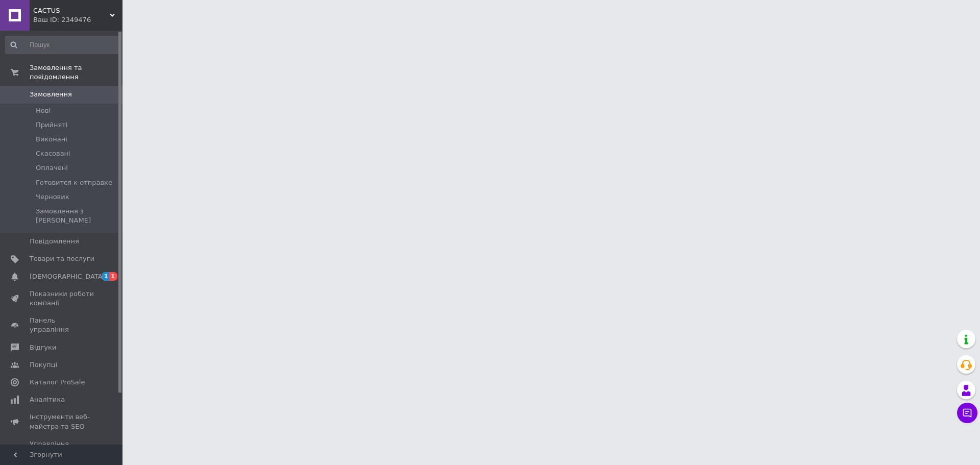 The width and height of the screenshot is (980, 465). What do you see at coordinates (43, 364) in the screenshot?
I see `span: Покупці` at bounding box center [43, 364].